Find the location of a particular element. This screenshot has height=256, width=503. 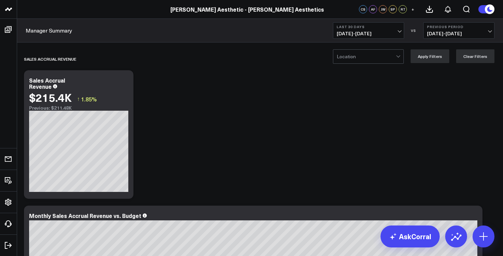

b: Last 30 Days is located at coordinates (369, 27).